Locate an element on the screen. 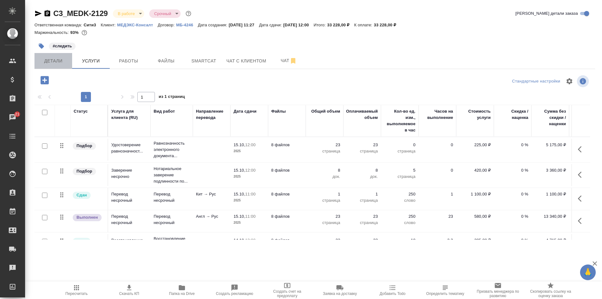 The width and height of the screenshot is (602, 299). p: 3 360,00 ₽ is located at coordinates (551, 170).